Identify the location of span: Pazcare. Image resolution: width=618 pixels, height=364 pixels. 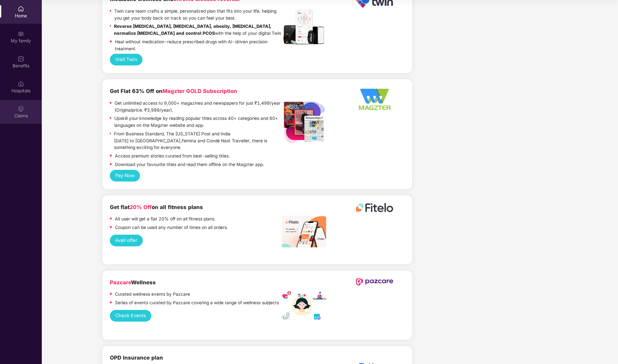
(120, 283).